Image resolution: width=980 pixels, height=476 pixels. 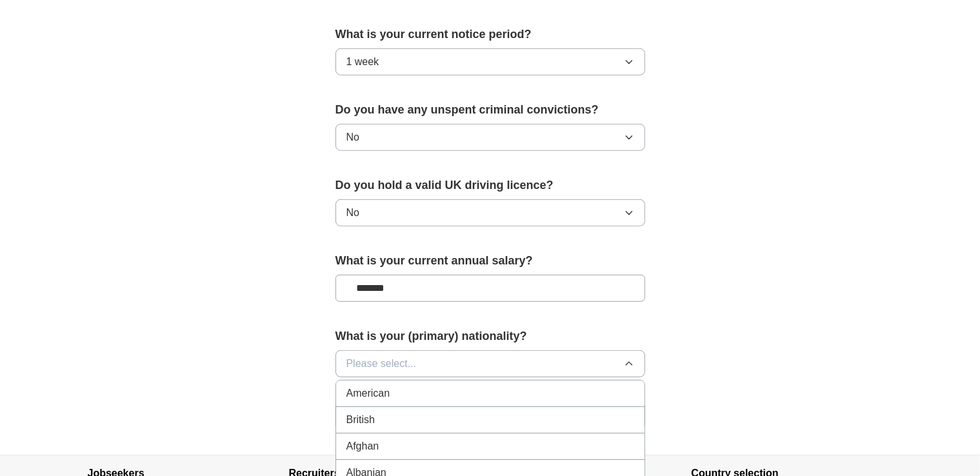 What do you see at coordinates (362, 446) in the screenshot?
I see `span: Afghan` at bounding box center [362, 446].